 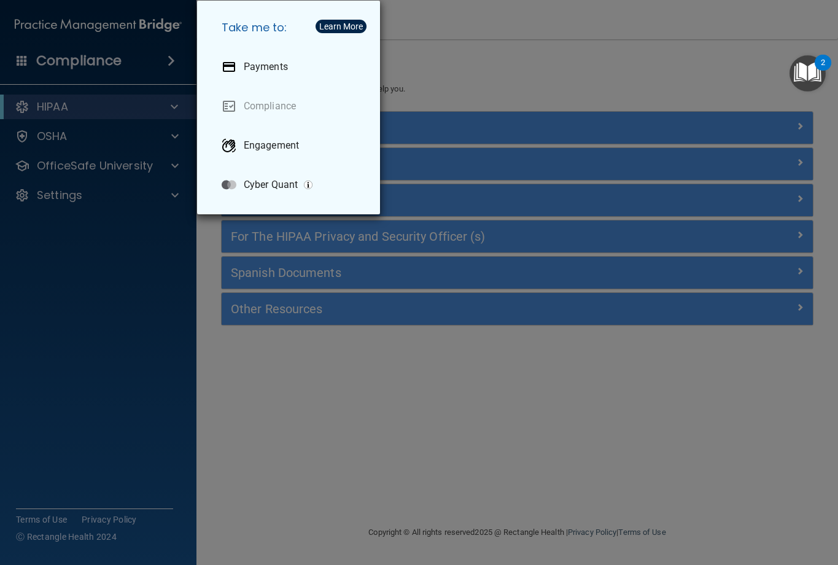 I want to click on div: 2, so click(x=822, y=71).